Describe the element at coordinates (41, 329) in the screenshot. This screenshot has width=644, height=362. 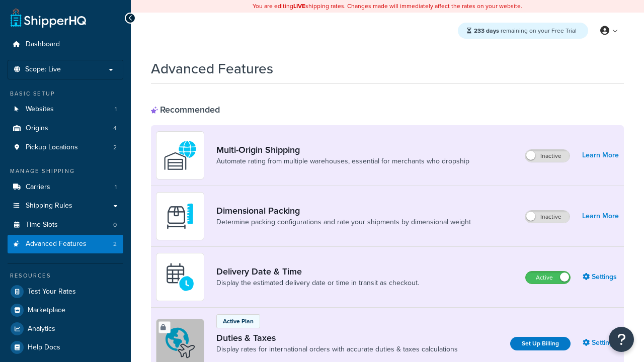
I see `span: Analytics` at that location.